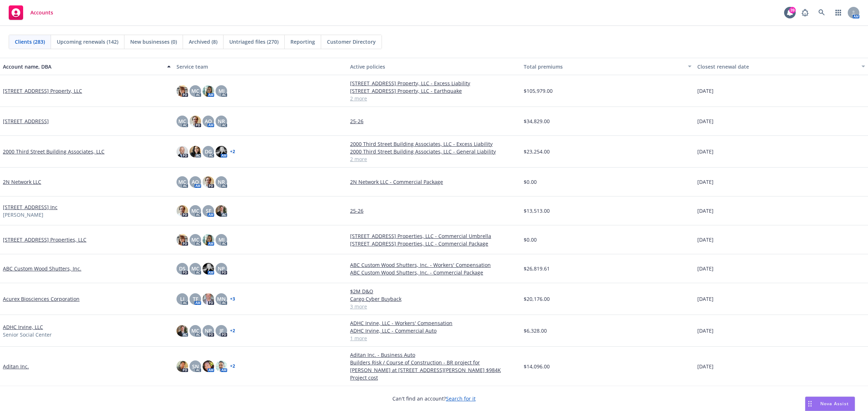 The height and width of the screenshot is (411, 868). I want to click on span: TF, so click(195, 298).